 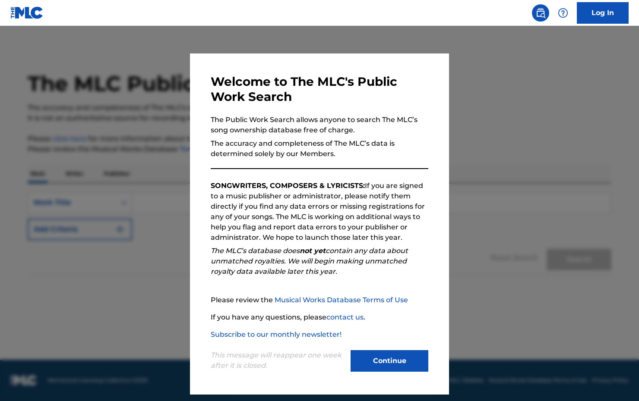 What do you see at coordinates (319, 89) in the screenshot?
I see `h3: Welcome to The MLC's Public Work Search` at bounding box center [319, 89].